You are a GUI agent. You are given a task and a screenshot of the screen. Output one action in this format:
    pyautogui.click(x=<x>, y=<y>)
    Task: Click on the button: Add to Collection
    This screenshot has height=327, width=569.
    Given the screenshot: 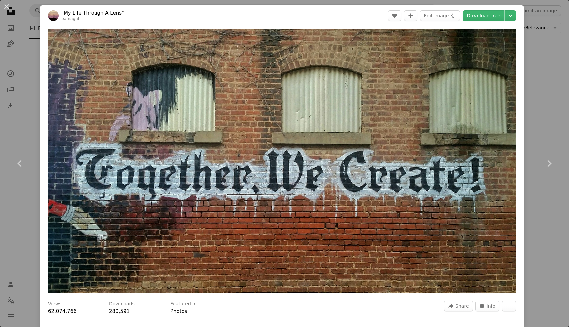 What is the action you would take?
    pyautogui.click(x=410, y=16)
    